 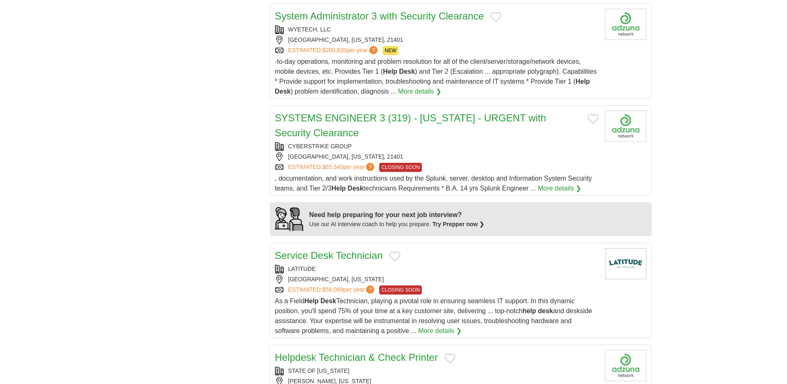 I want to click on a: LATITUDE, so click(x=302, y=268).